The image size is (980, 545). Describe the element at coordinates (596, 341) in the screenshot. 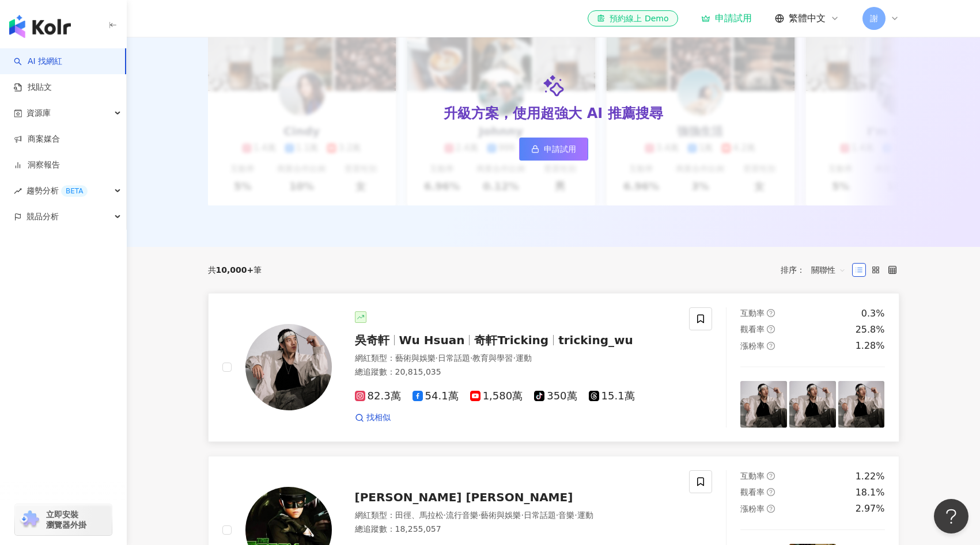

I see `span: tricking_wu` at that location.